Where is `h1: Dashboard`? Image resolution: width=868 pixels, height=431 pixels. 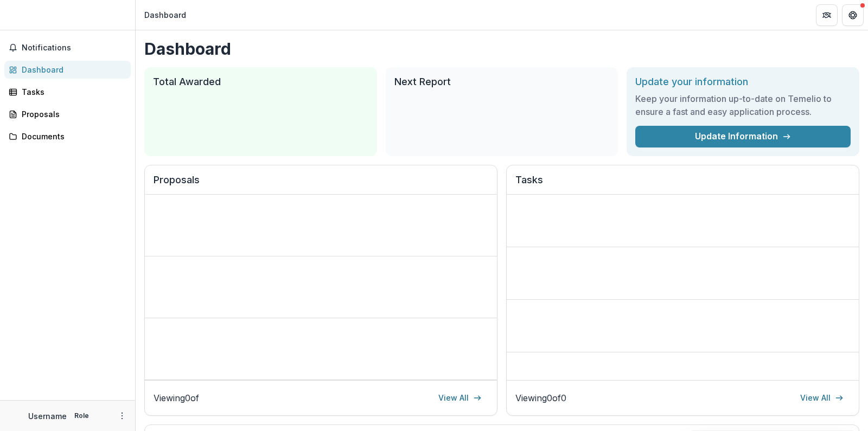
h1: Dashboard is located at coordinates (502, 49).